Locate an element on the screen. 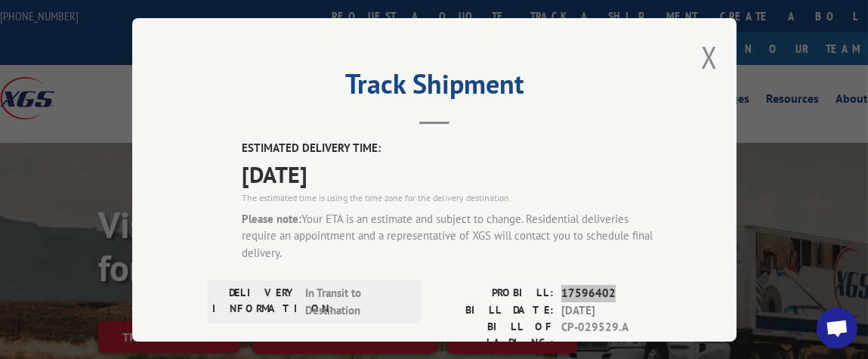  strong: Please note: is located at coordinates (271, 218).